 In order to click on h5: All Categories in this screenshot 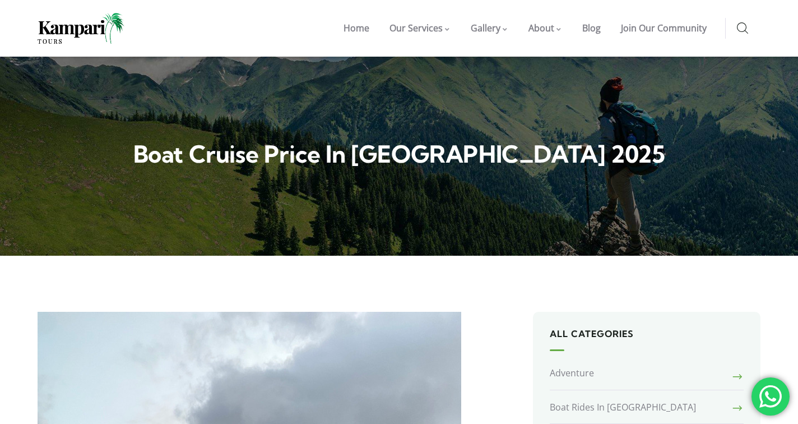, I will do `click(647, 340)`.